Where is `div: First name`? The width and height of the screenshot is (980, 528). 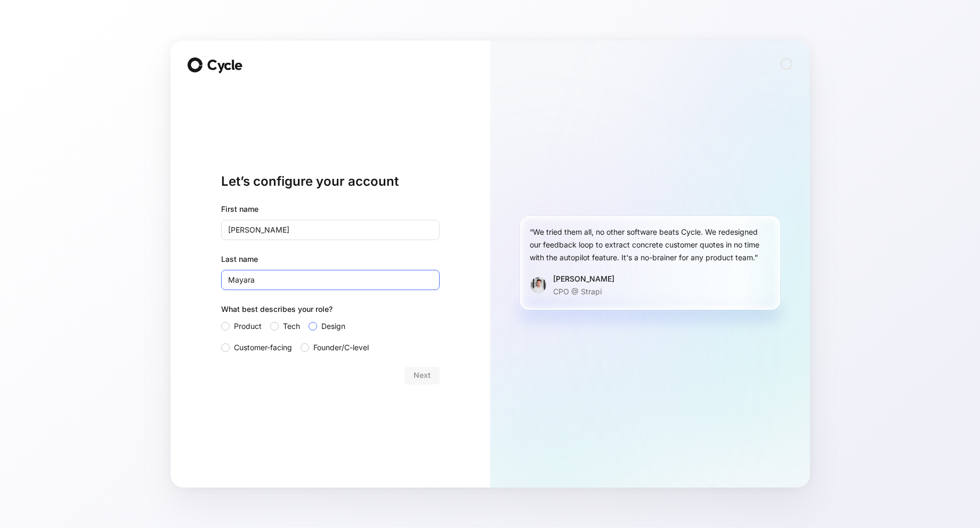 div: First name is located at coordinates (331, 209).